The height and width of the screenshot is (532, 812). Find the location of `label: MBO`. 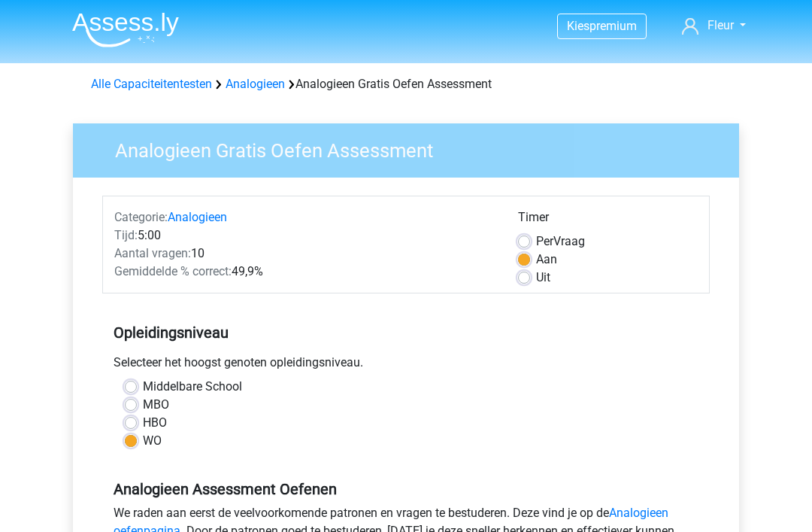

label: MBO is located at coordinates (156, 405).